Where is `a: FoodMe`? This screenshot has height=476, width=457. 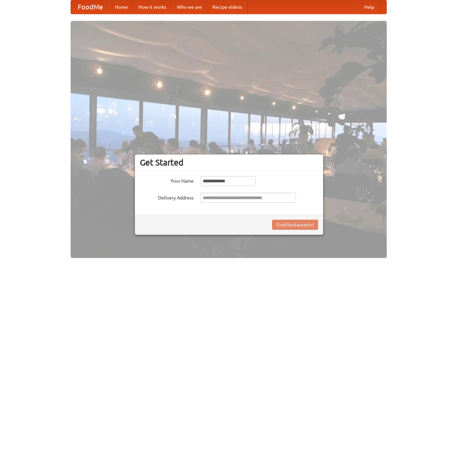
a: FoodMe is located at coordinates (90, 7).